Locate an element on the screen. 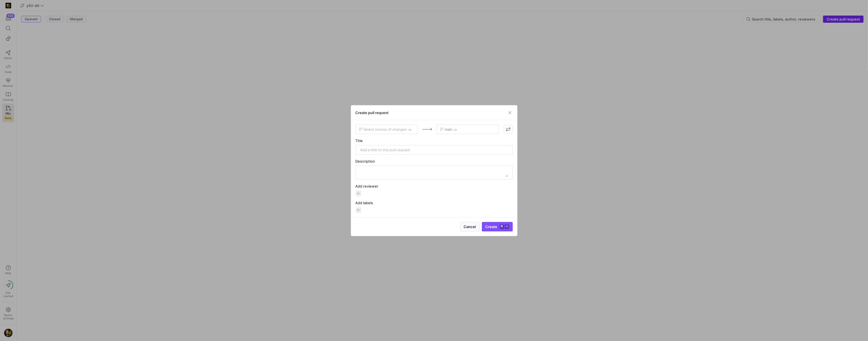 The height and width of the screenshot is (341, 868). h3: Create pull request is located at coordinates (372, 112).